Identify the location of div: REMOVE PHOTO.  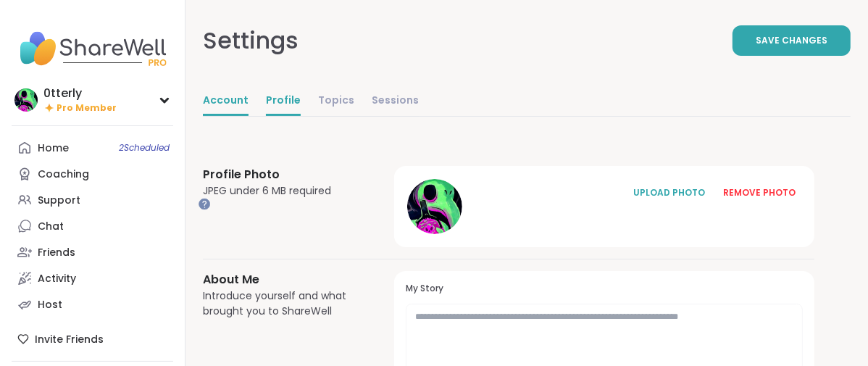
(759, 192).